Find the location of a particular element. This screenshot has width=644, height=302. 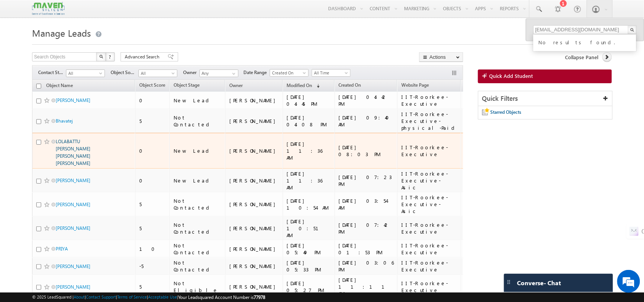

span: (sorted descending) is located at coordinates (316, 86).